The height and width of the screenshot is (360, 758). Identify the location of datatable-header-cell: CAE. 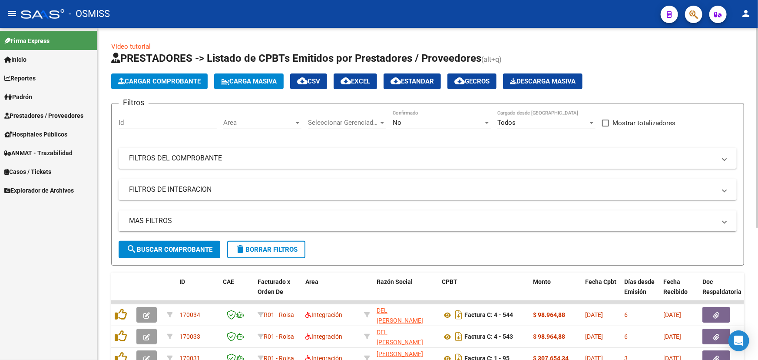
(237, 291).